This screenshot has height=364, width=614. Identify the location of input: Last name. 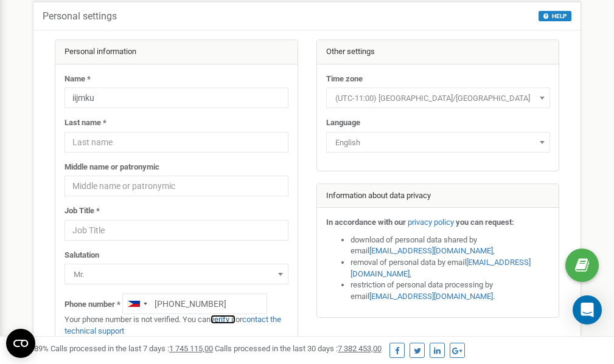
(176, 142).